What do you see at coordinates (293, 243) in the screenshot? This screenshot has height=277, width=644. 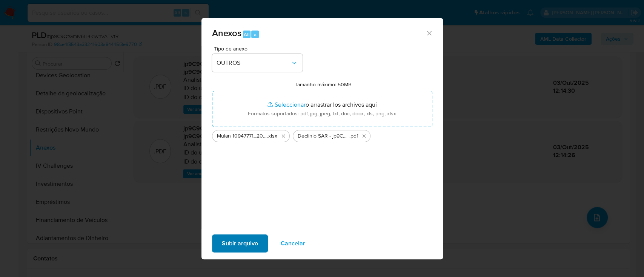 I see `span: Cancelar` at bounding box center [293, 243].